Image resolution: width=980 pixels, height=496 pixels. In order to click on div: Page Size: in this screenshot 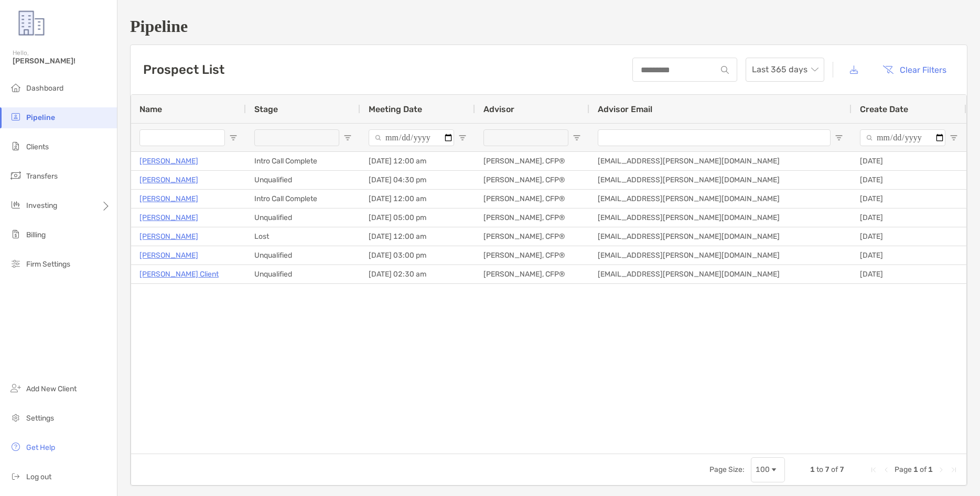, I will do `click(726, 469)`.